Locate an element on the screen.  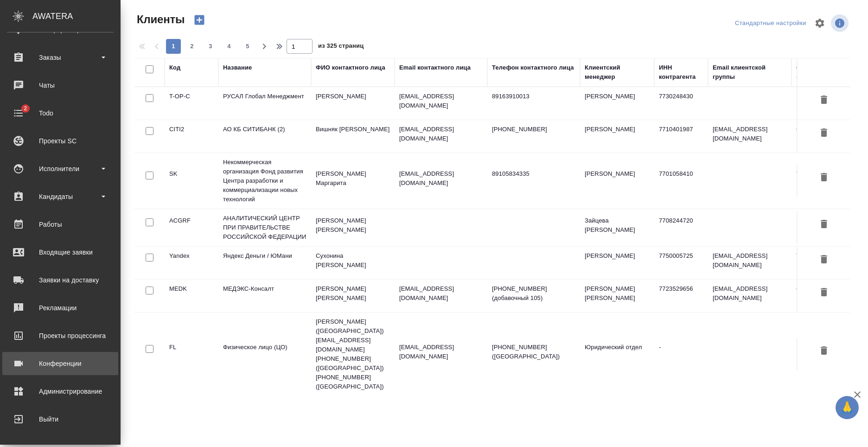
td: CITI2 is located at coordinates (191, 136).